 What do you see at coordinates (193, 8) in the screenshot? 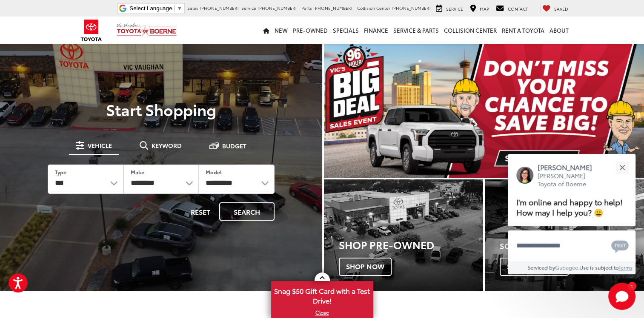
I see `span: Sales` at bounding box center [193, 8].